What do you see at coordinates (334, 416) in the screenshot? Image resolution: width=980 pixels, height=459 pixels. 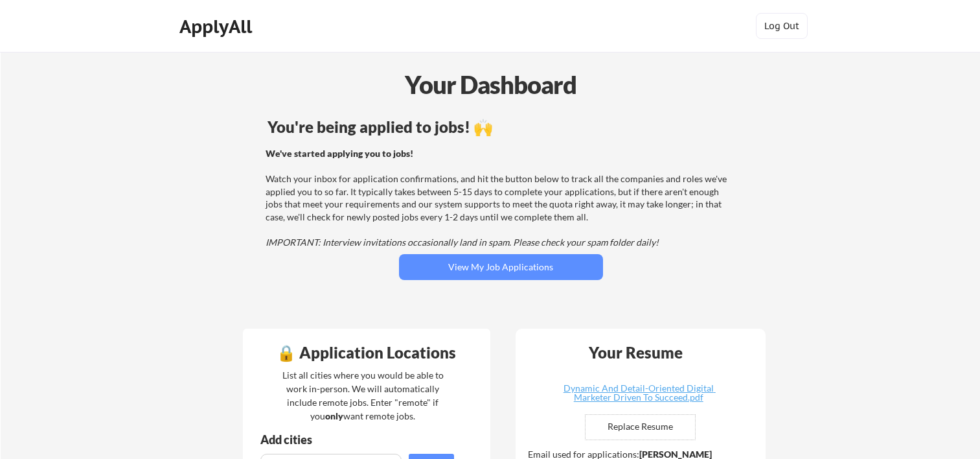 I see `strong: only` at bounding box center [334, 416].